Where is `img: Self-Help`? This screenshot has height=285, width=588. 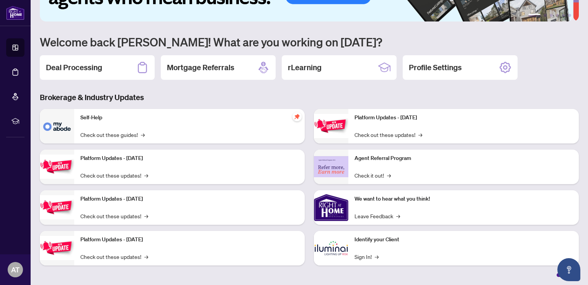 img: Self-Help is located at coordinates (57, 126).